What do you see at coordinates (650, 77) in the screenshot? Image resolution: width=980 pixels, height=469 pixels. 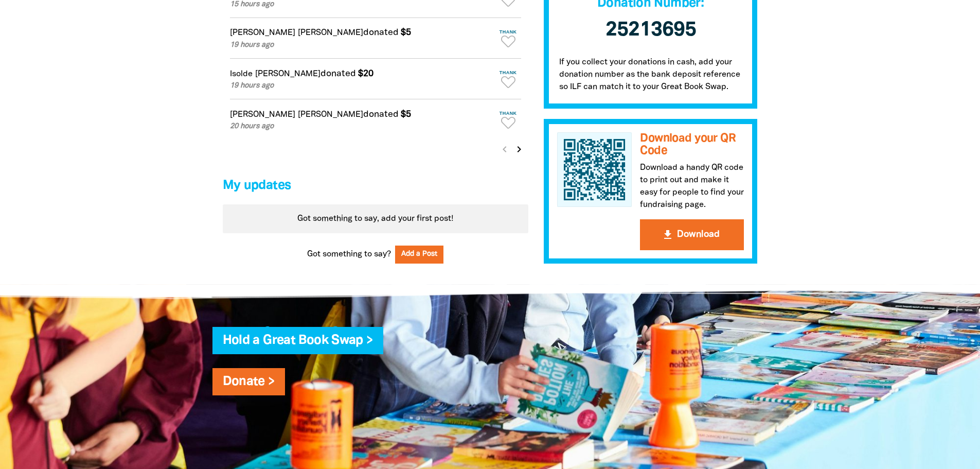 I see `p: If you collect your donations in cash, add your donation number as the bank deposit reference so ...` at bounding box center [650, 77].